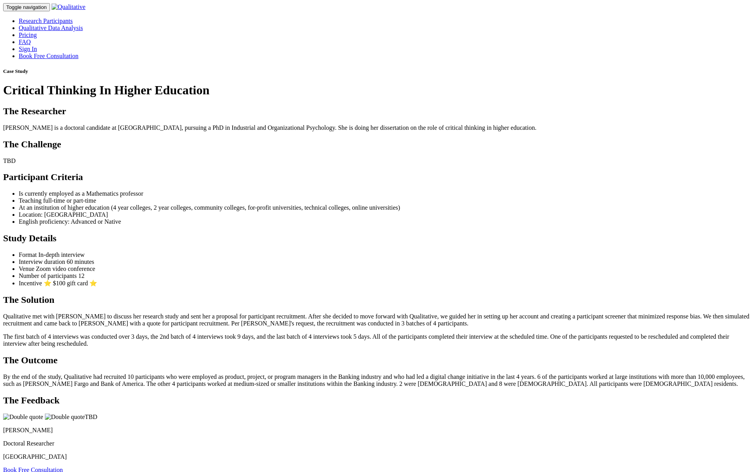  I want to click on a: Book Free Consultation, so click(48, 56).